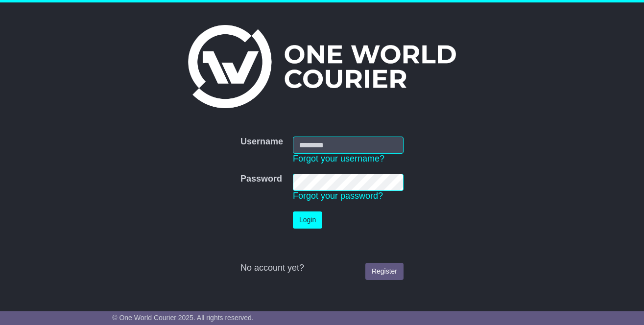  Describe the element at coordinates (308, 220) in the screenshot. I see `button: Login` at that location.